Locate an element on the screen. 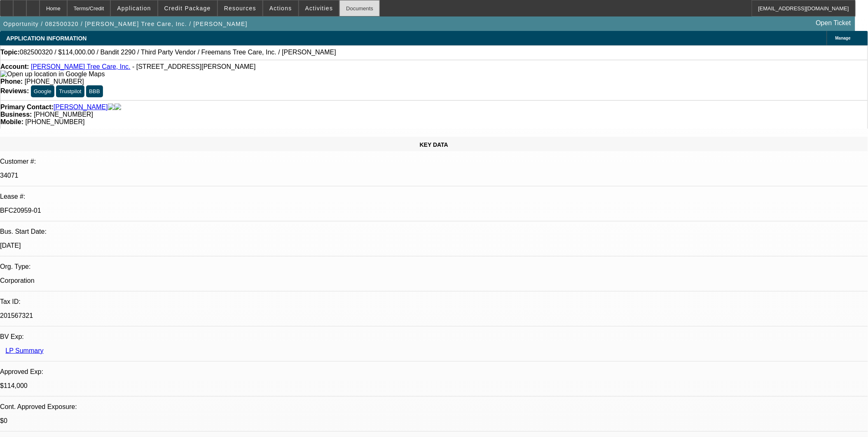  strong: Reviews: is located at coordinates (14, 90).